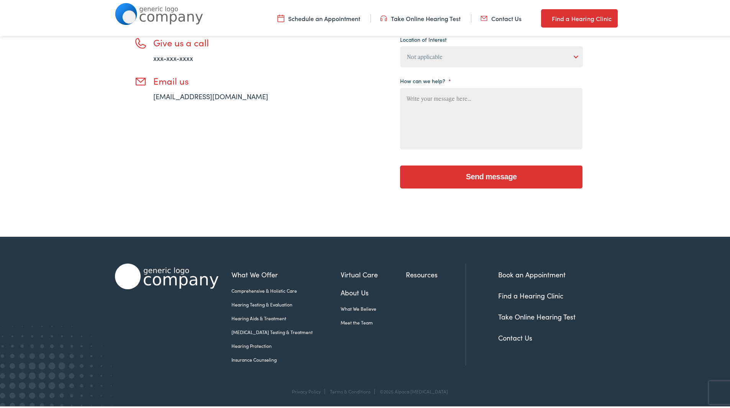  Describe the element at coordinates (286, 358) in the screenshot. I see `a: Insurance Counseling` at that location.